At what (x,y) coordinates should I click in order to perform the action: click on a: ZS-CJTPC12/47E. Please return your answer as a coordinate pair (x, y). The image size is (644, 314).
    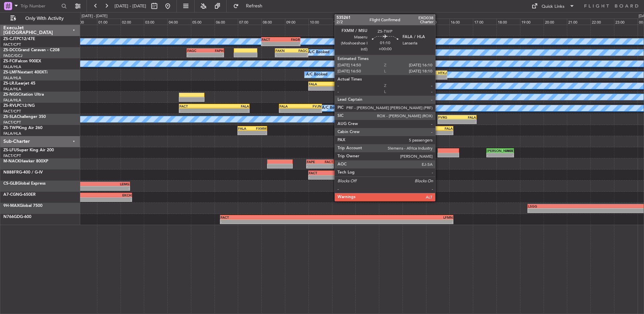
    Looking at the image, I should click on (19, 39).